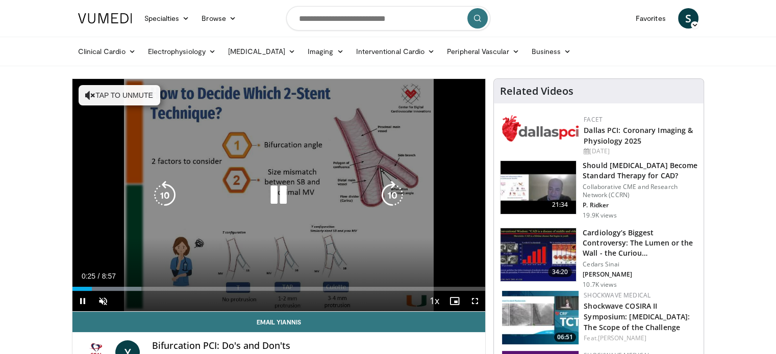 This screenshot has height=354, width=776. I want to click on a: 34:20 Cardiology’s Biggest Controversy: The Lumen or the Wall - the Curiou… Cedars Sinai [PERSON_..., so click(598, 259).